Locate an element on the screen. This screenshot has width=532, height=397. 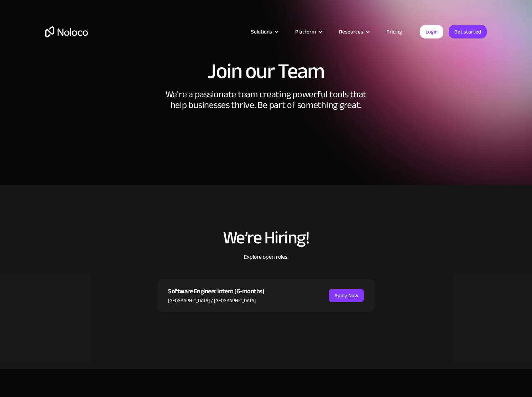
div: We're a passionate team creating powerful tools that help businesses thrive. Be part of something... is located at coordinates (266, 109).